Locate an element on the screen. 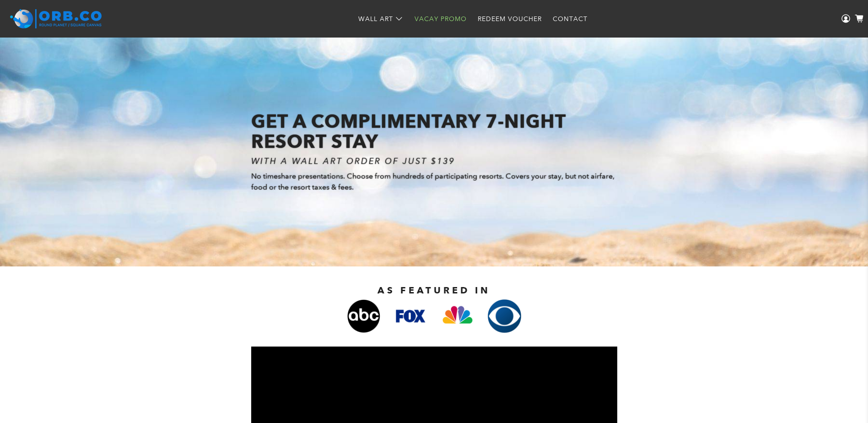 The height and width of the screenshot is (423, 868). a: Redeem Voucher is located at coordinates (510, 19).